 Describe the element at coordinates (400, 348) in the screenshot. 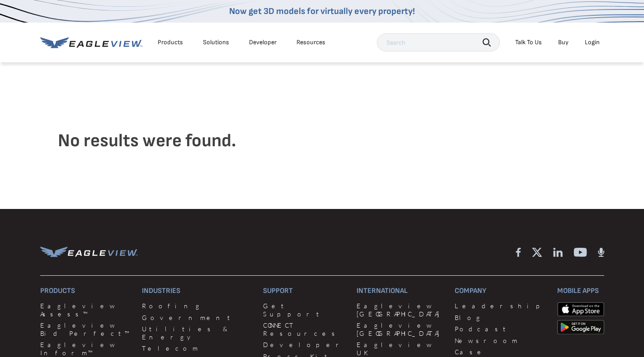

I see `a: Eagleview UK` at that location.